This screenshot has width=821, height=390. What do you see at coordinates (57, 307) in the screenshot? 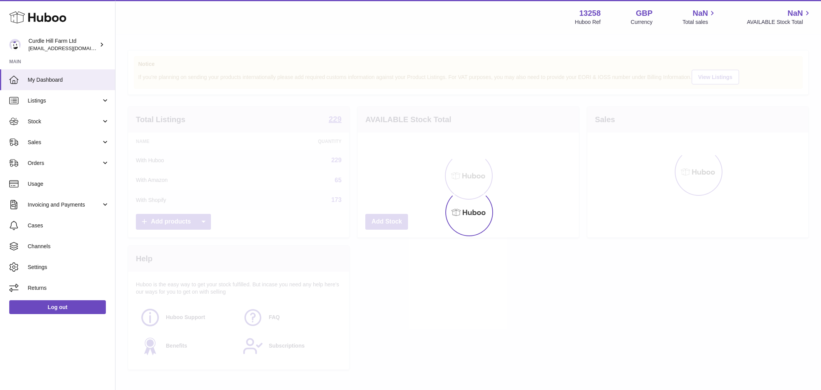
I see `a: Log out` at bounding box center [57, 307].